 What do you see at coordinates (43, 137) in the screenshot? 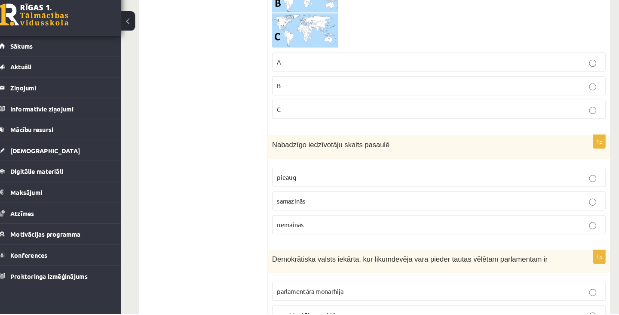
I see `span: Mācību resursi` at bounding box center [43, 137].